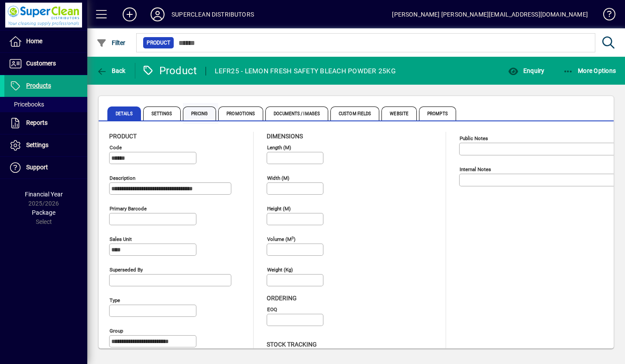 The height and width of the screenshot is (364, 625). What do you see at coordinates (116, 331) in the screenshot?
I see `mat-label: Group` at bounding box center [116, 331].